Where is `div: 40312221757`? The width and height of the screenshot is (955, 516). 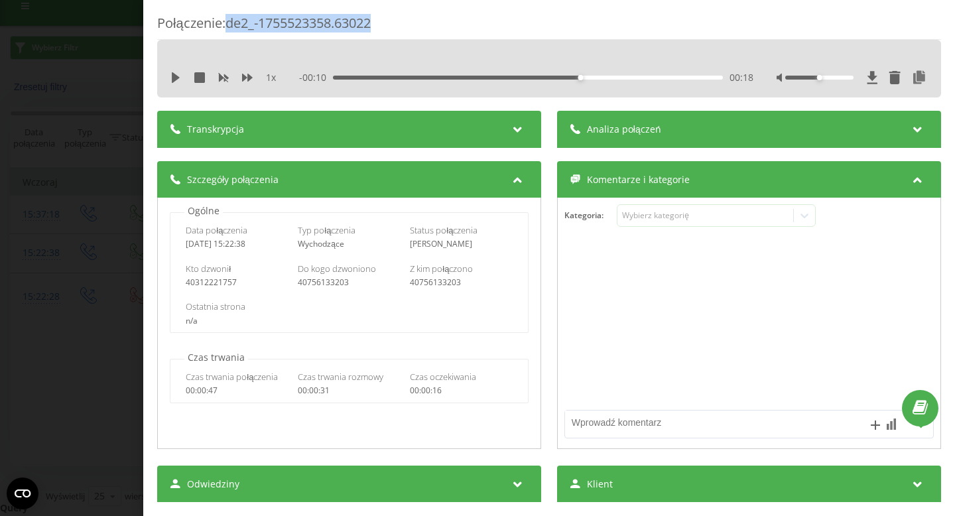 div: 40312221757 is located at coordinates (237, 283).